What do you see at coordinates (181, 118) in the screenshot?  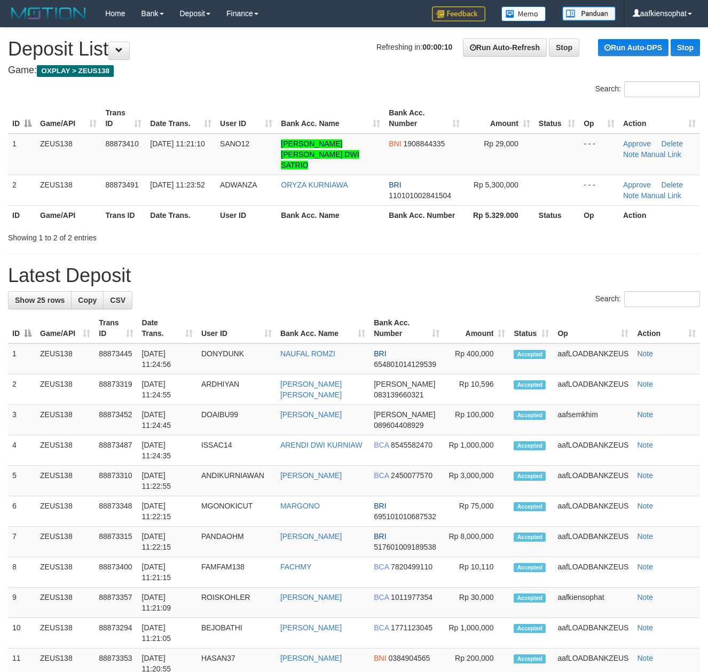 I see `th: Date Trans.: activate to sort column ascending` at bounding box center [181, 118].